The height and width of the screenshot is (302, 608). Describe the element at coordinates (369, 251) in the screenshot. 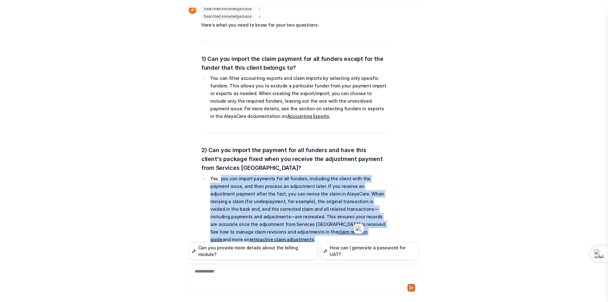

I see `button: How can I generate a password for UAT?` at that location.